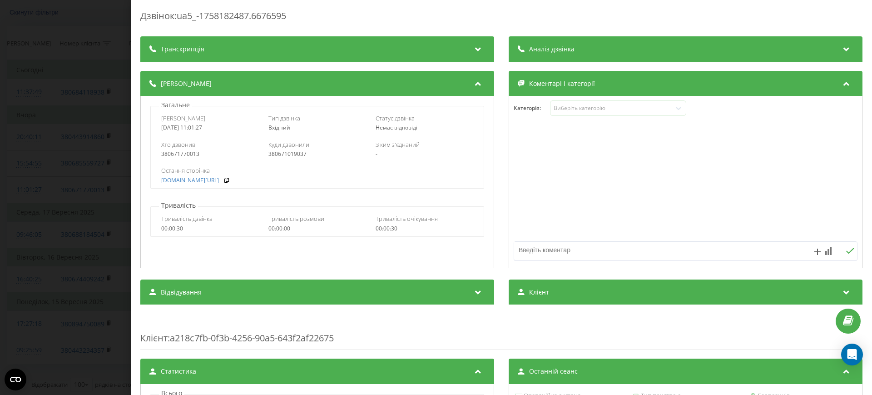 The width and height of the screenshot is (872, 395). Describe the element at coordinates (317, 228) in the screenshot. I see `div: 00:00:00` at that location.